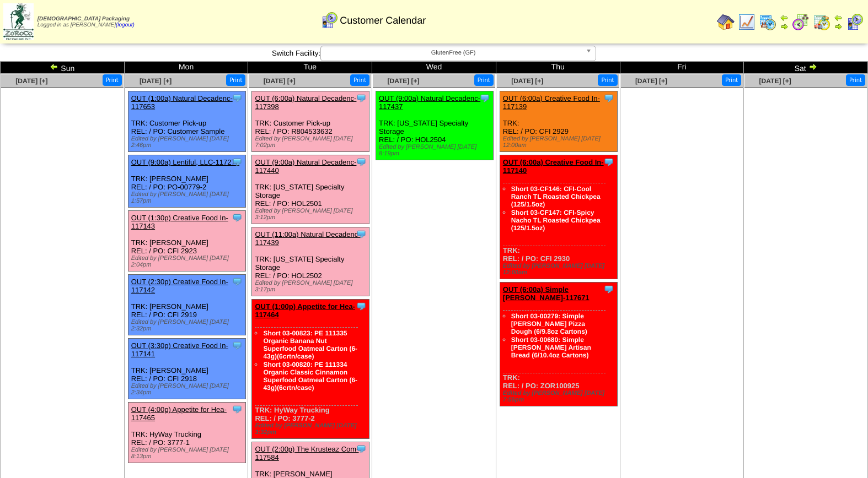  I want to click on a: (logout), so click(125, 25).